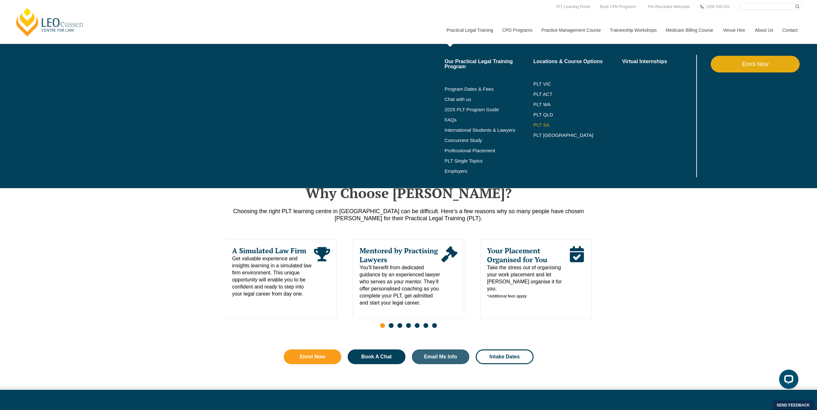  What do you see at coordinates (400, 326) in the screenshot?
I see `span: Go to slide 3` at bounding box center [400, 326].